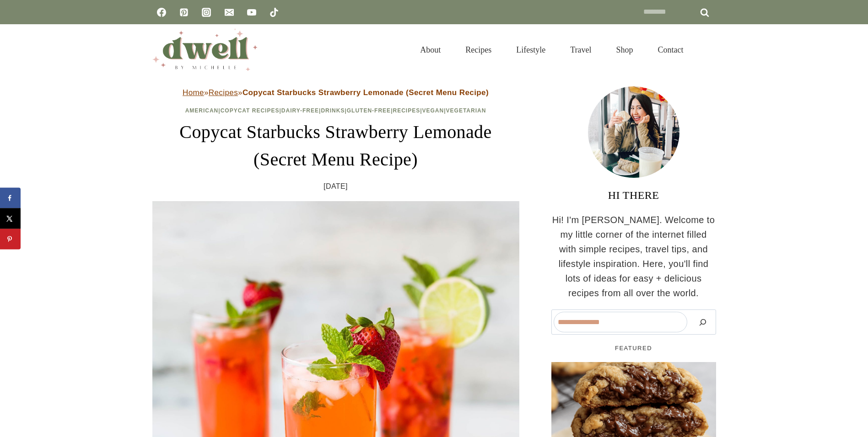  What do you see at coordinates (274, 13) in the screenshot?
I see `a: TikTok` at bounding box center [274, 13].